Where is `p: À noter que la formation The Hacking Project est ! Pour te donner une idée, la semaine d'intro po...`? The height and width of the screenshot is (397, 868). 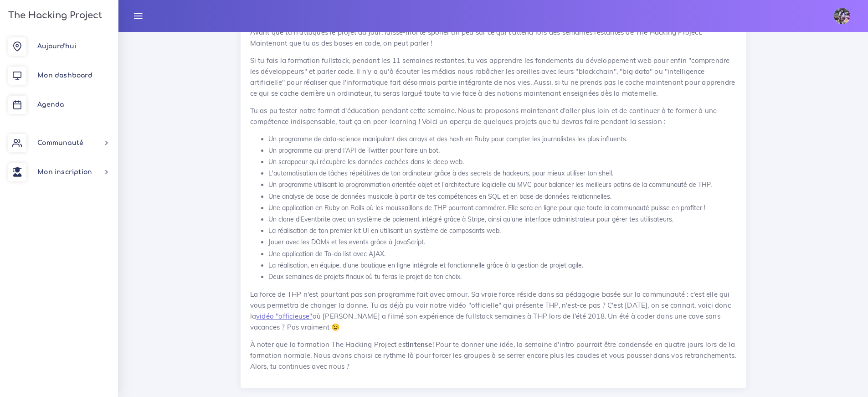
p: À noter que la formation The Hacking Project est ! Pour te donner une idée, la semaine d'intro po... is located at coordinates (494, 355).